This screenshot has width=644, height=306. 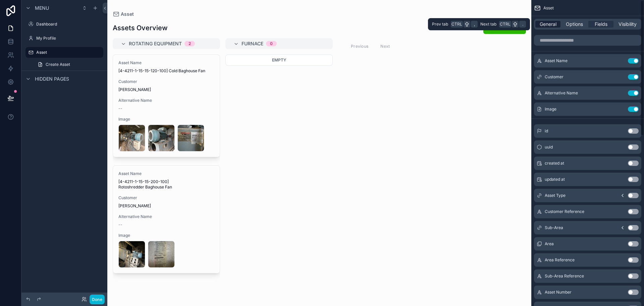 What do you see at coordinates (69, 38) in the screenshot?
I see `label: My Profile` at bounding box center [69, 38].